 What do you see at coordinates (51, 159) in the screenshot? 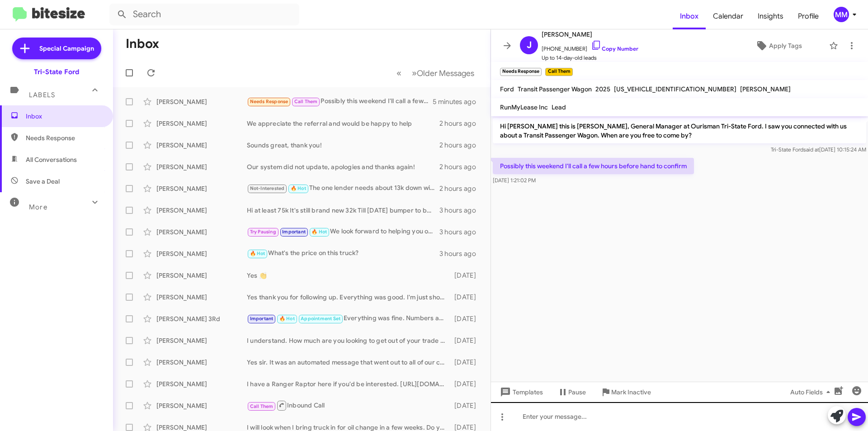
I see `span: All Conversations` at bounding box center [51, 159].